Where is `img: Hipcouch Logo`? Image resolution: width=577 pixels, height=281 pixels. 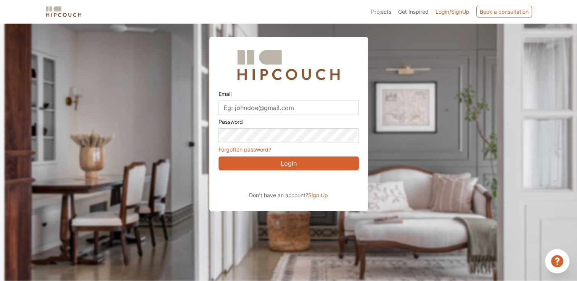
img: Hipcouch Logo is located at coordinates (288, 65).